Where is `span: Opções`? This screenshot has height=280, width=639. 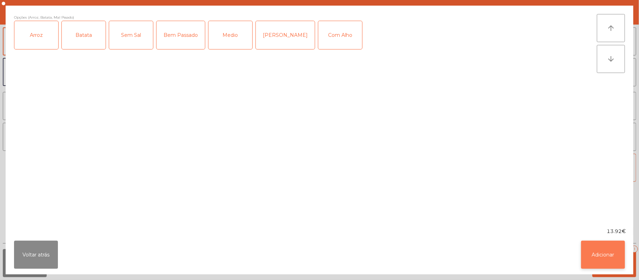
span: Opções is located at coordinates (20, 17).